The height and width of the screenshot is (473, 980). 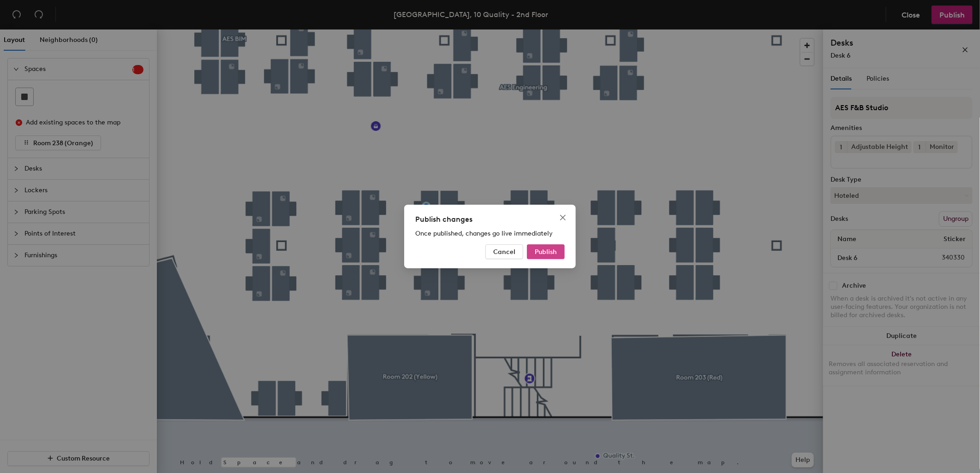 I want to click on button: Close, so click(x=563, y=218).